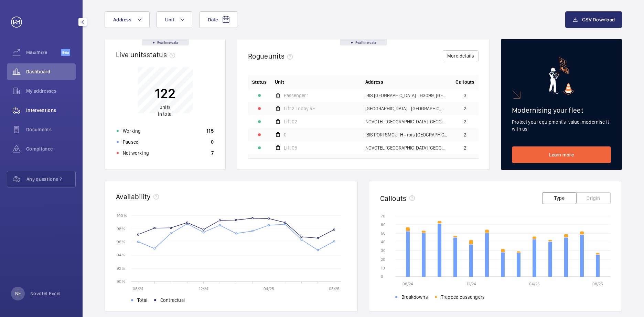 The image size is (644, 317). What do you see at coordinates (51, 179) in the screenshot?
I see `span: Any questions ?` at bounding box center [51, 179].